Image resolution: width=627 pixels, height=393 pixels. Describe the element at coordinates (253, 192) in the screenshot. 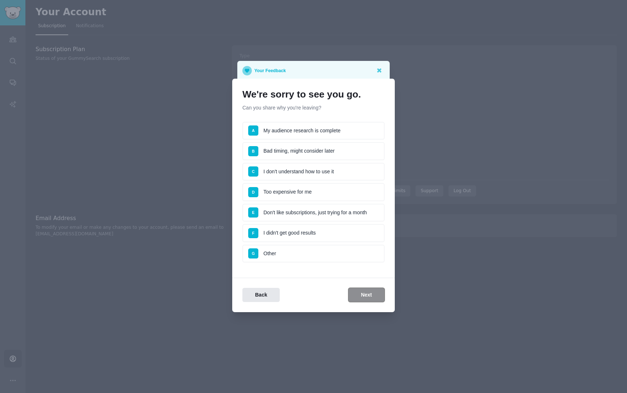

I see `span: D` at that location.